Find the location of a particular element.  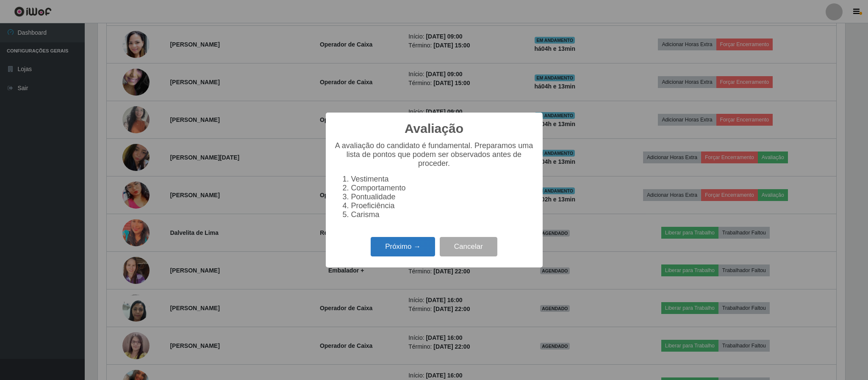

li: Comportamento is located at coordinates (443, 188).